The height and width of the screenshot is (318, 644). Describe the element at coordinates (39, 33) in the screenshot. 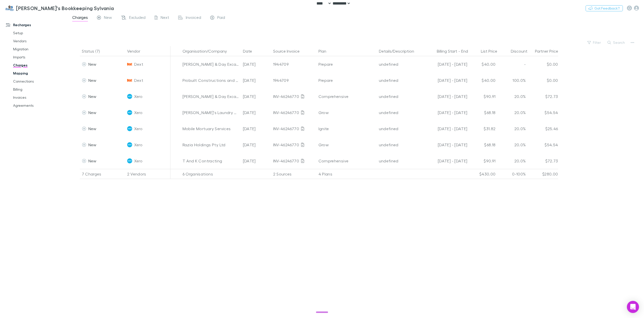

I see `a: Setup` at that location.